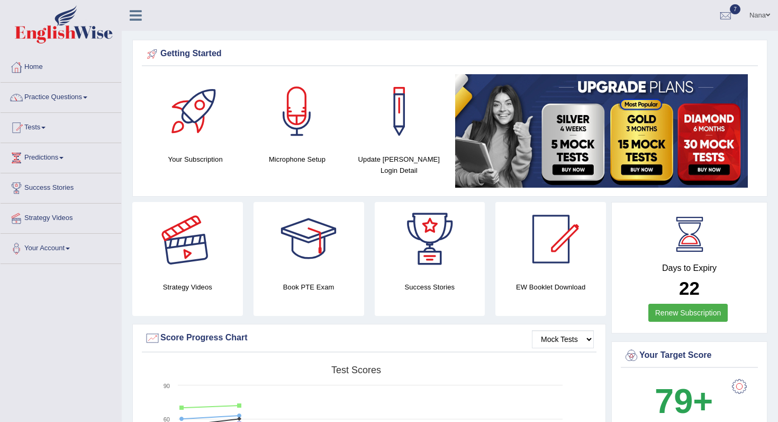 The height and width of the screenshot is (422, 778). Describe the element at coordinates (356, 370) in the screenshot. I see `tspan: Test scores` at that location.